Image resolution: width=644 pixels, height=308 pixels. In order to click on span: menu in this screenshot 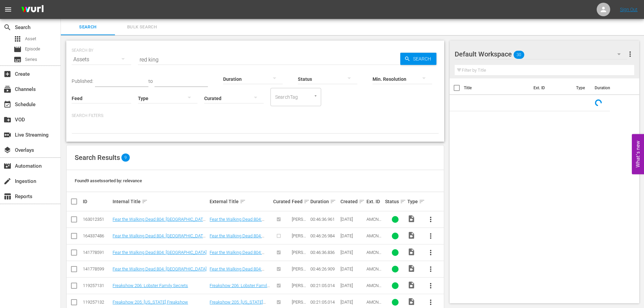, I will do `click(8, 9)`.